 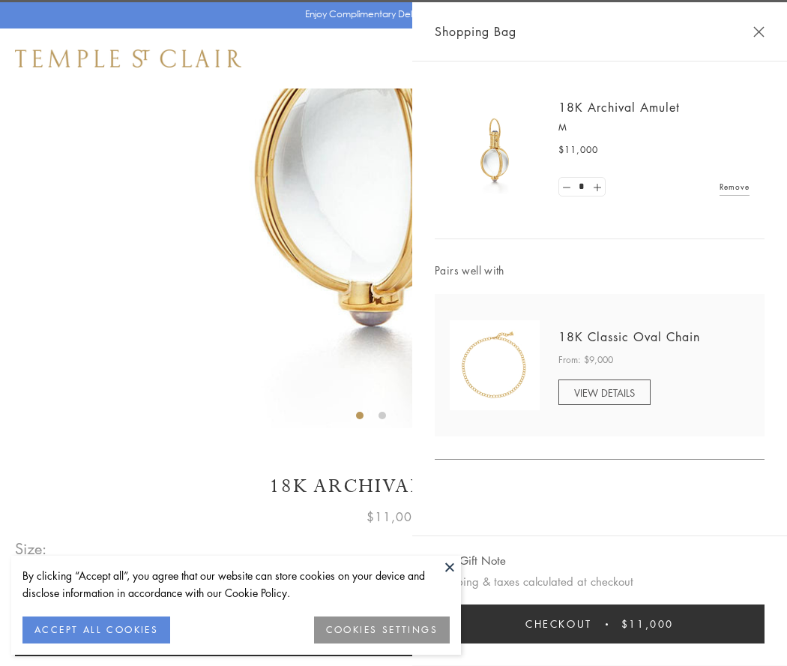 What do you see at coordinates (382, 630) in the screenshot?
I see `button: COOKIES SETTINGS` at bounding box center [382, 630].